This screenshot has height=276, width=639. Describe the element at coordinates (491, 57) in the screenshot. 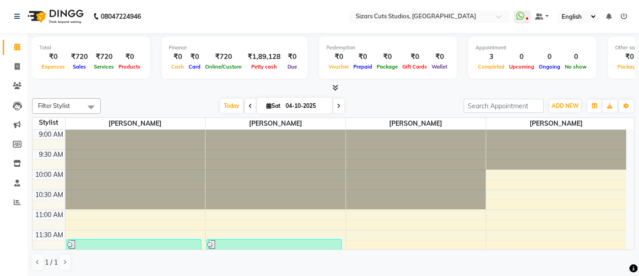

I see `div: 3` at that location.